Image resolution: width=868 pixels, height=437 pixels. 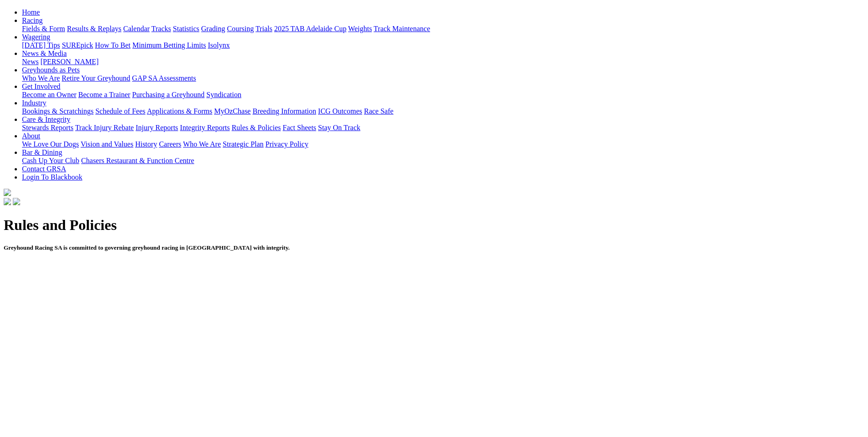 I want to click on a: Cash Up Your Club, so click(x=50, y=160).